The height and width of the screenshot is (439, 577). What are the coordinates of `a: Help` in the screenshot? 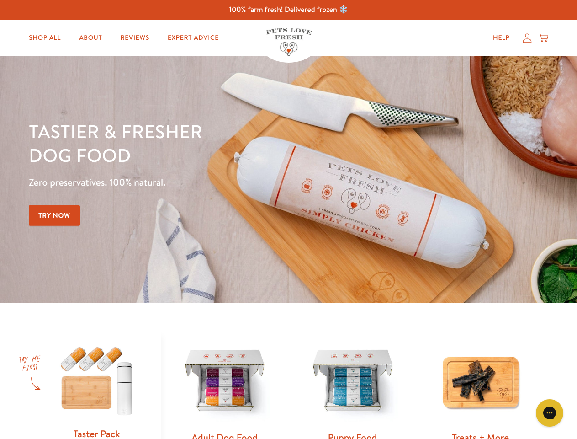 It's located at (501, 38).